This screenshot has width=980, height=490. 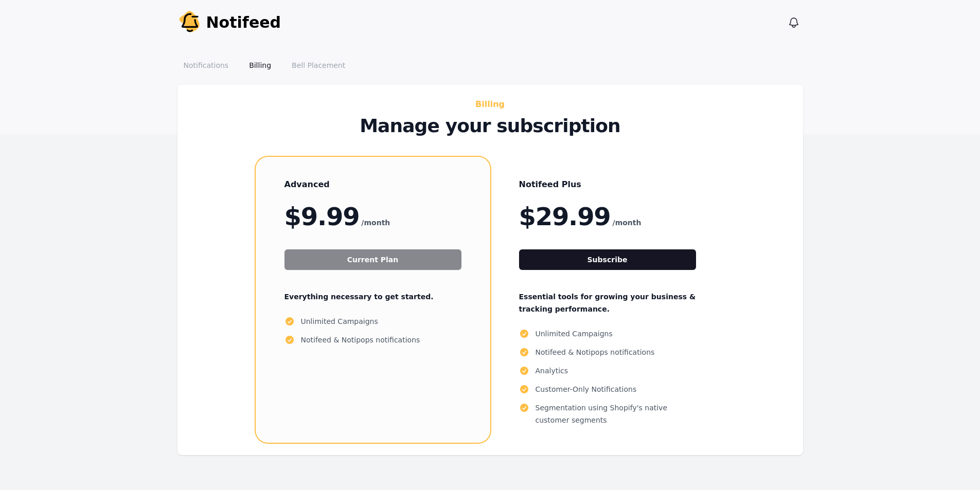 What do you see at coordinates (318, 65) in the screenshot?
I see `a: Bell Placement` at bounding box center [318, 65].